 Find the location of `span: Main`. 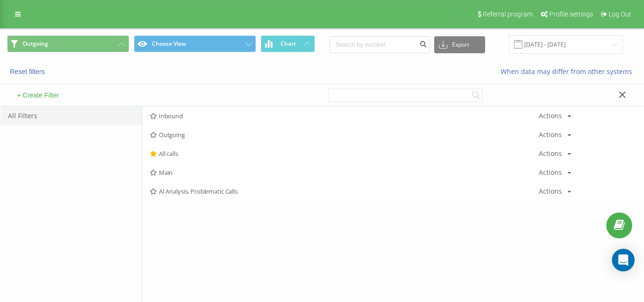

span: Main is located at coordinates (344, 173).